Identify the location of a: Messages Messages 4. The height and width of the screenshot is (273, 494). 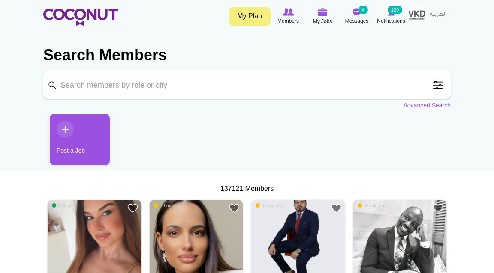
(356, 16).